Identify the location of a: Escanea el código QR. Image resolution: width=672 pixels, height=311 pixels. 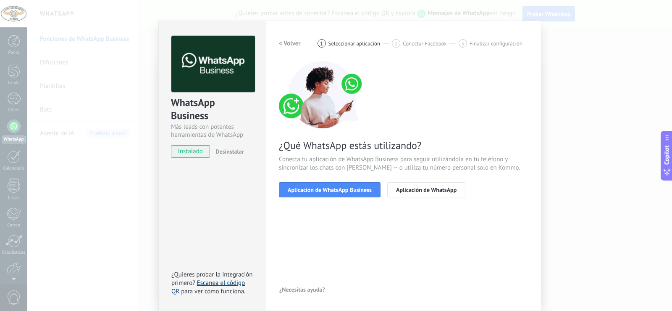
(208, 287).